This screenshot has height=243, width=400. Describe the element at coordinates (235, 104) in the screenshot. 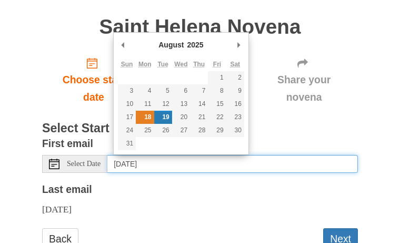

I see `button: 16` at that location.